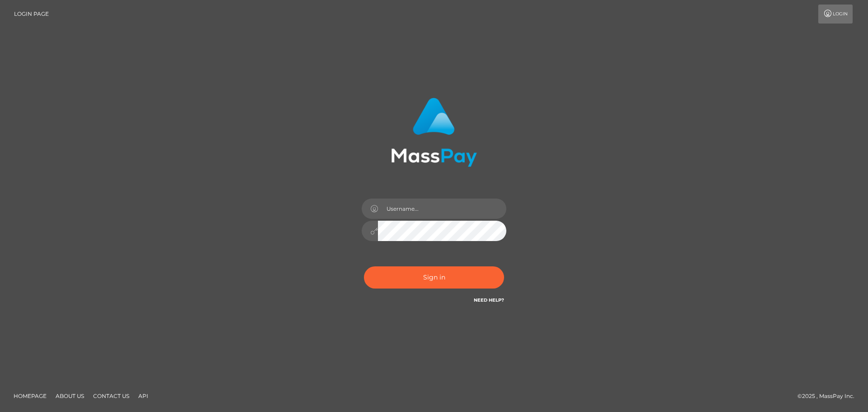 Image resolution: width=868 pixels, height=412 pixels. Describe the element at coordinates (835, 14) in the screenshot. I see `a: Login` at that location.